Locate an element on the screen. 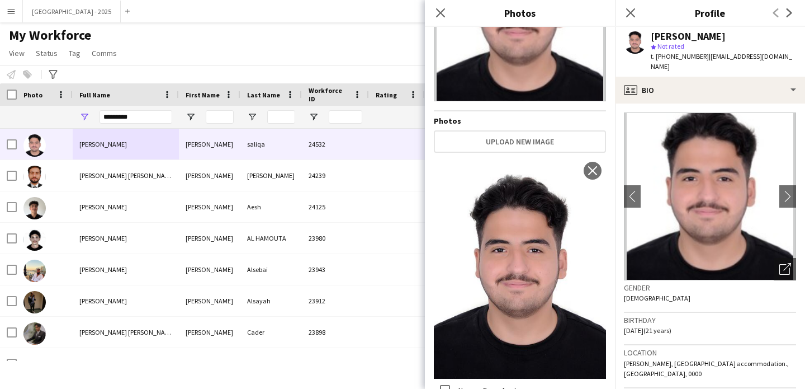 This screenshot has height=389, width=805. h3: Location is located at coordinates (710, 352).